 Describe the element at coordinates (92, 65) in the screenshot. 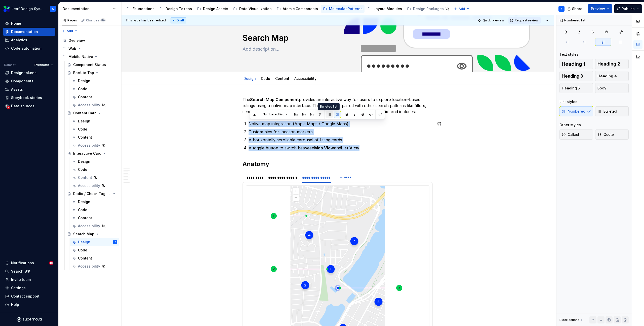

I see `a: Component Status` at that location.